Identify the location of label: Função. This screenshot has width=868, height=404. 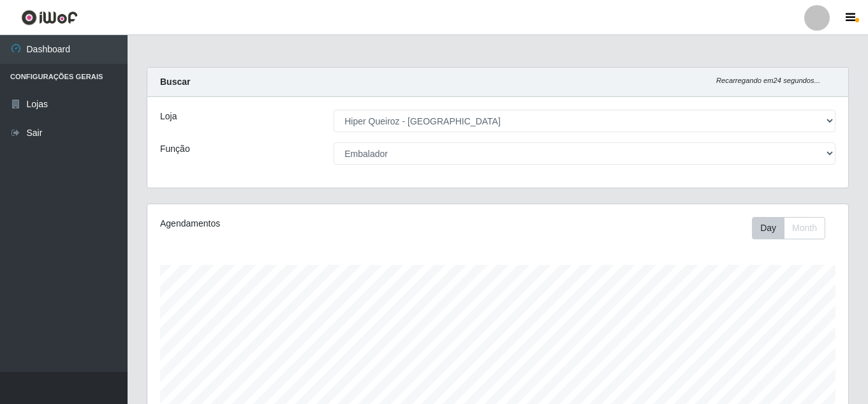
(175, 149).